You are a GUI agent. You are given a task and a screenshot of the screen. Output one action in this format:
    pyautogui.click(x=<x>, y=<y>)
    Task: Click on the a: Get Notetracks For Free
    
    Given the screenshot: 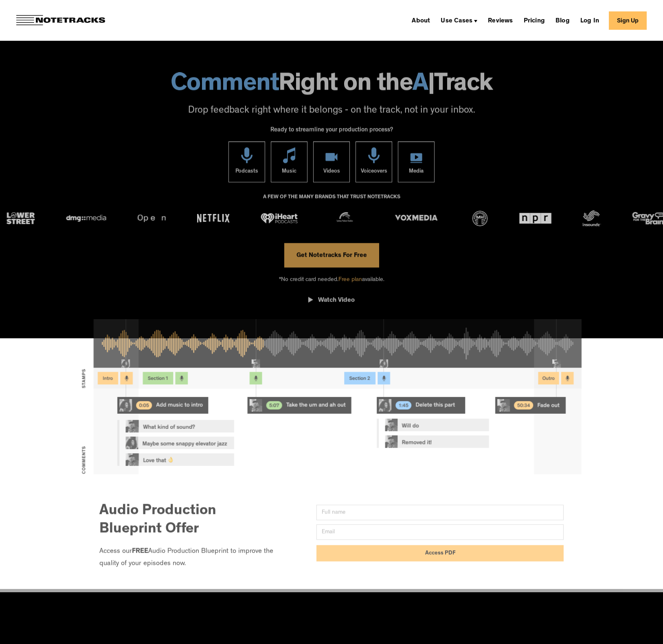 What is the action you would take?
    pyautogui.click(x=332, y=255)
    